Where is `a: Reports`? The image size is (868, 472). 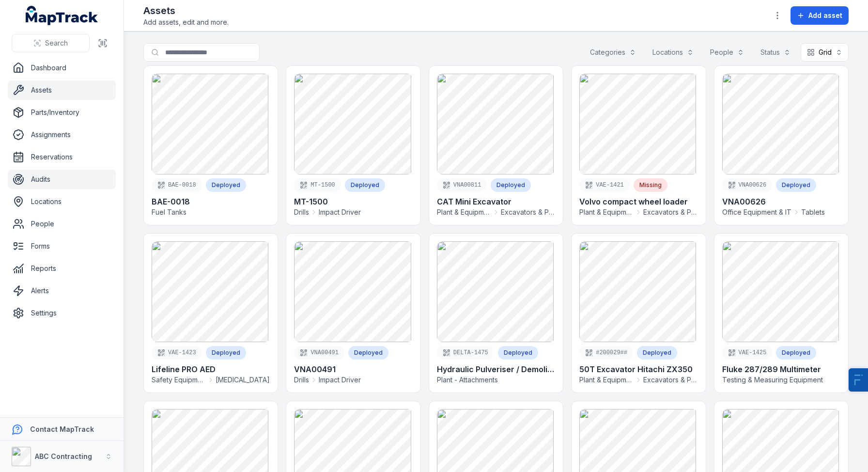 a: Reports is located at coordinates (62, 268).